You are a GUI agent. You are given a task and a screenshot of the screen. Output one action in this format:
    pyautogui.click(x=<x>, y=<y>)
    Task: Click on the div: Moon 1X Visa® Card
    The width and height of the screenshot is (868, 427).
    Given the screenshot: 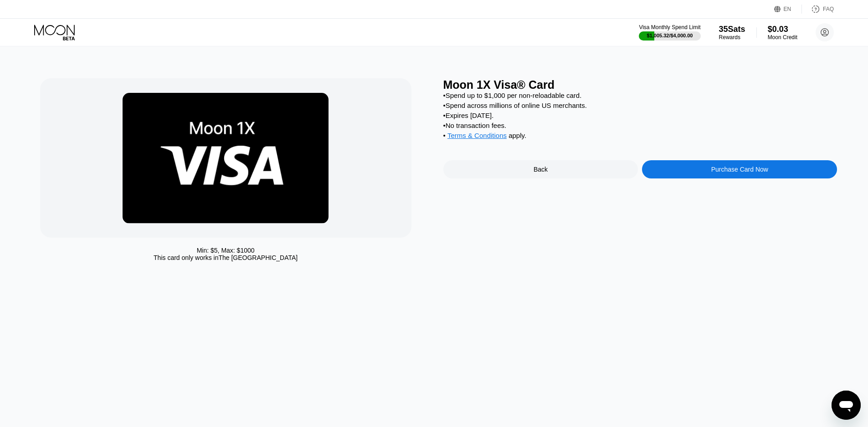 What is the action you would take?
    pyautogui.click(x=640, y=85)
    